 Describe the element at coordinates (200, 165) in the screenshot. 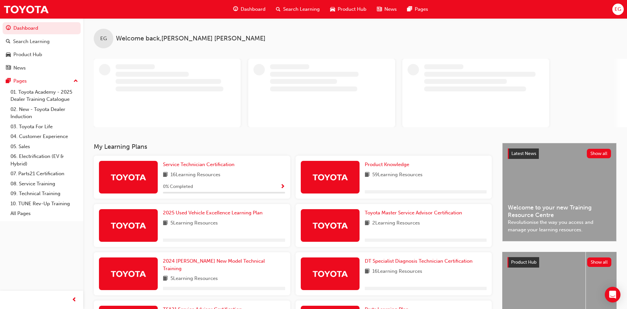

I see `a: Service Technician Certification` at that location.